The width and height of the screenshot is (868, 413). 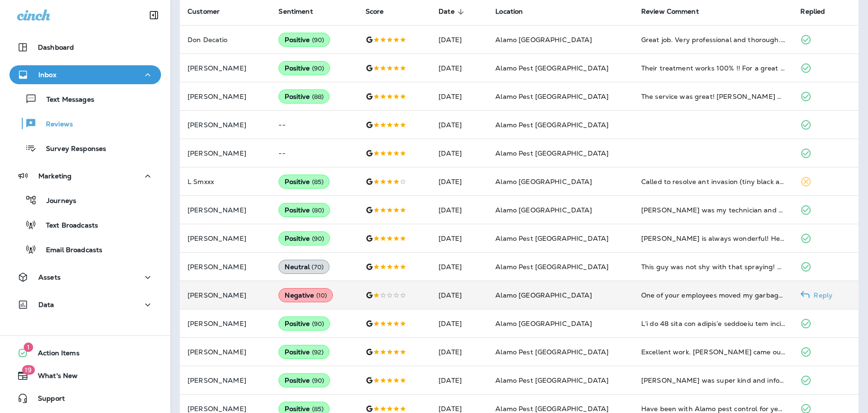 What do you see at coordinates (56, 48) in the screenshot?
I see `p: Dashboard` at bounding box center [56, 48].